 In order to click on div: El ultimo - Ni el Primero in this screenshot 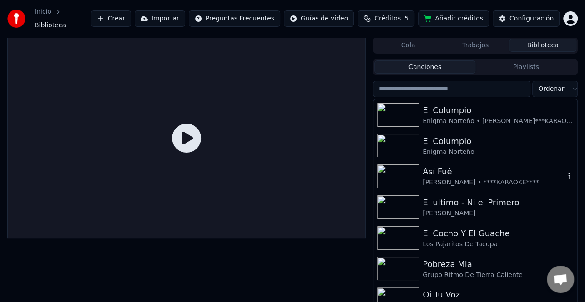, I will do `click(498, 203)`.